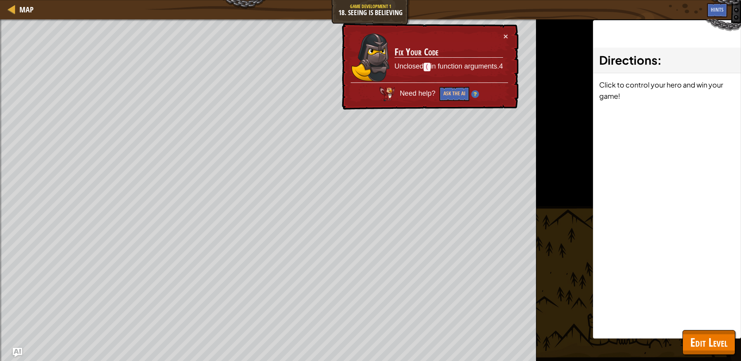 The width and height of the screenshot is (741, 361). I want to click on span: Map, so click(26, 9).